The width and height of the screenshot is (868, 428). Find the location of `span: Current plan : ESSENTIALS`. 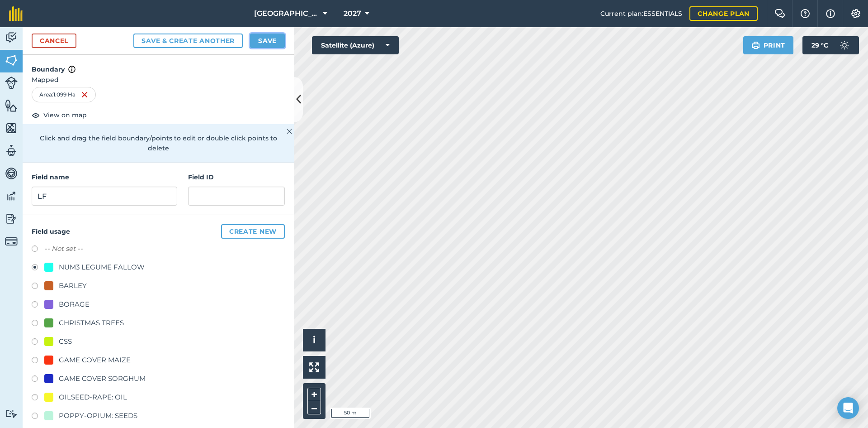

span: Current plan : ESSENTIALS is located at coordinates (641, 14).